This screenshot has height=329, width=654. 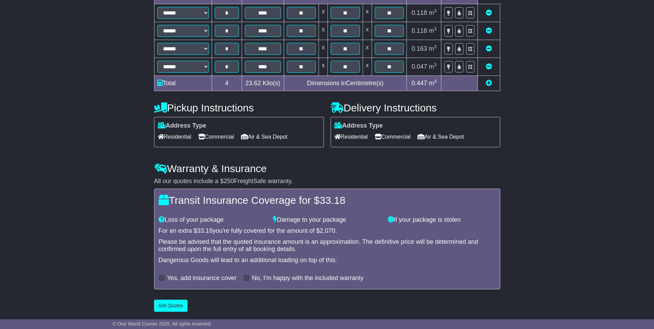 What do you see at coordinates (308, 278) in the screenshot?
I see `label: No, I'm happy with the included warranty` at bounding box center [308, 278].